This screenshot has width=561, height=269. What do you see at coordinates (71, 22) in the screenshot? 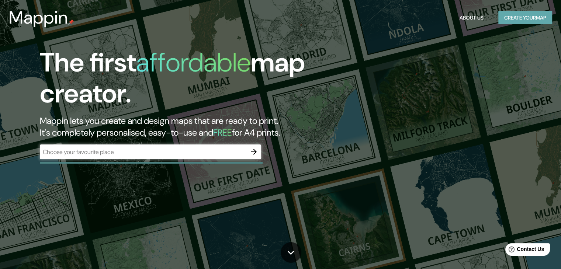
I see `img: mappin-pin` at bounding box center [71, 22].